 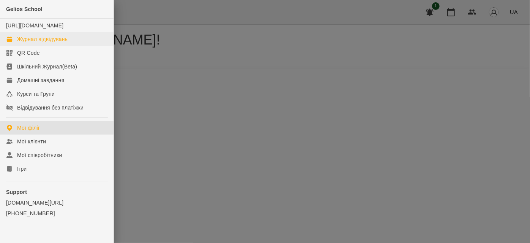 What do you see at coordinates (47, 66) in the screenshot?
I see `div: Шкільний Журнал(Beta)` at bounding box center [47, 66].